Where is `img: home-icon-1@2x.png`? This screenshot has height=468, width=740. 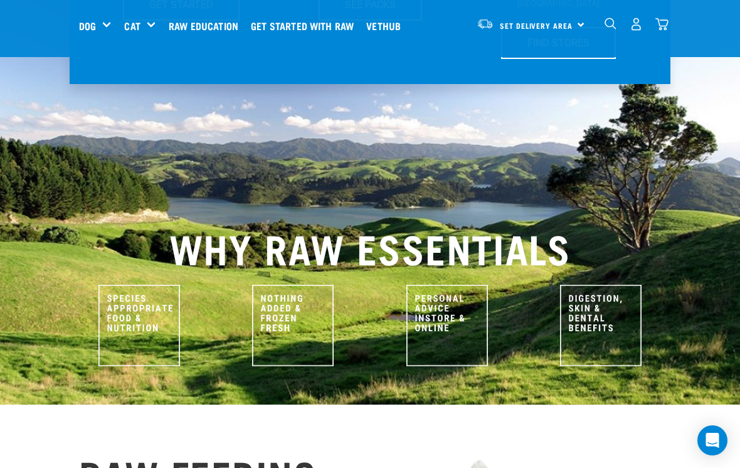 img: home-icon-1@2x.png is located at coordinates (610, 23).